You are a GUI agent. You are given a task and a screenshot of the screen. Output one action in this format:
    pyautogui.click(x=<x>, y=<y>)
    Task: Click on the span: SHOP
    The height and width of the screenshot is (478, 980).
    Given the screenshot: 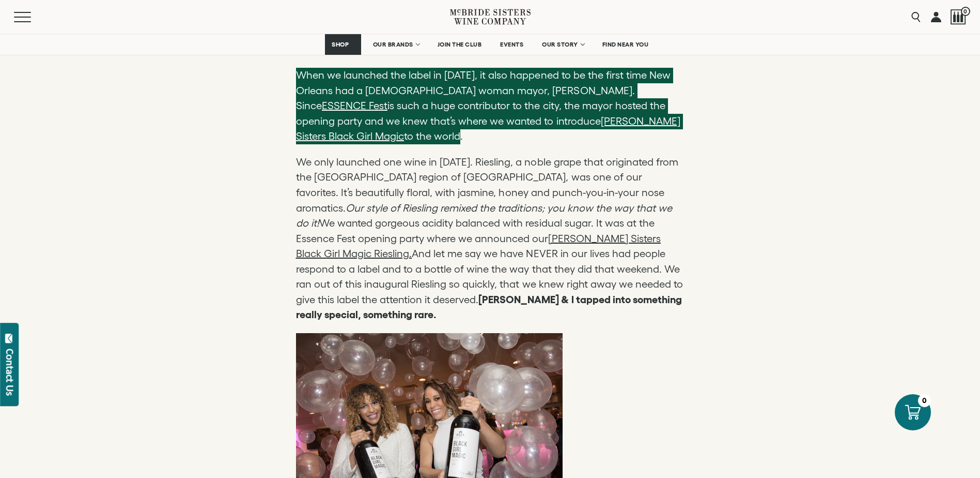 What is the action you would take?
    pyautogui.click(x=341, y=45)
    